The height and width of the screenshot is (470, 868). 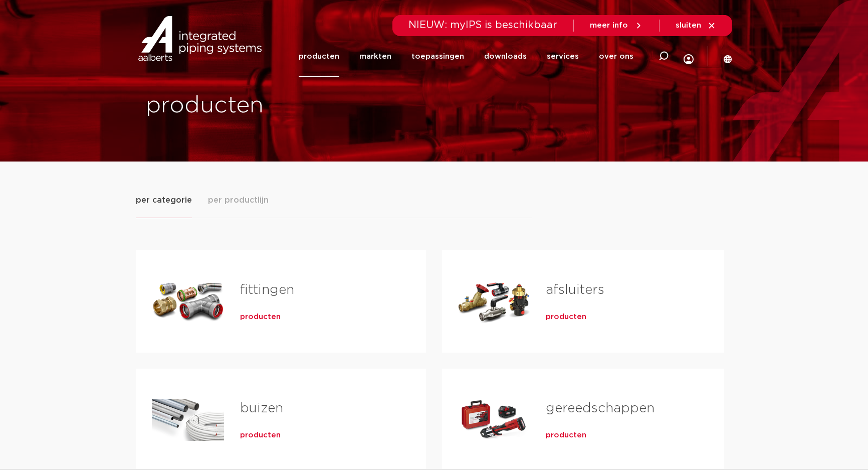 What do you see at coordinates (505, 56) in the screenshot?
I see `a: downloads` at bounding box center [505, 56].